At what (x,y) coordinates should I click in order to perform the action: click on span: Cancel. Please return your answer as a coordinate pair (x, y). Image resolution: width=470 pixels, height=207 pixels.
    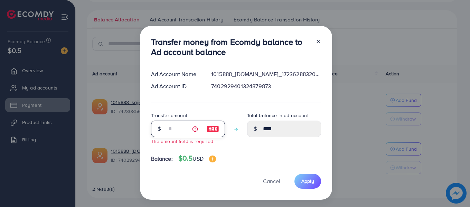
    Looking at the image, I should click on (272, 181).